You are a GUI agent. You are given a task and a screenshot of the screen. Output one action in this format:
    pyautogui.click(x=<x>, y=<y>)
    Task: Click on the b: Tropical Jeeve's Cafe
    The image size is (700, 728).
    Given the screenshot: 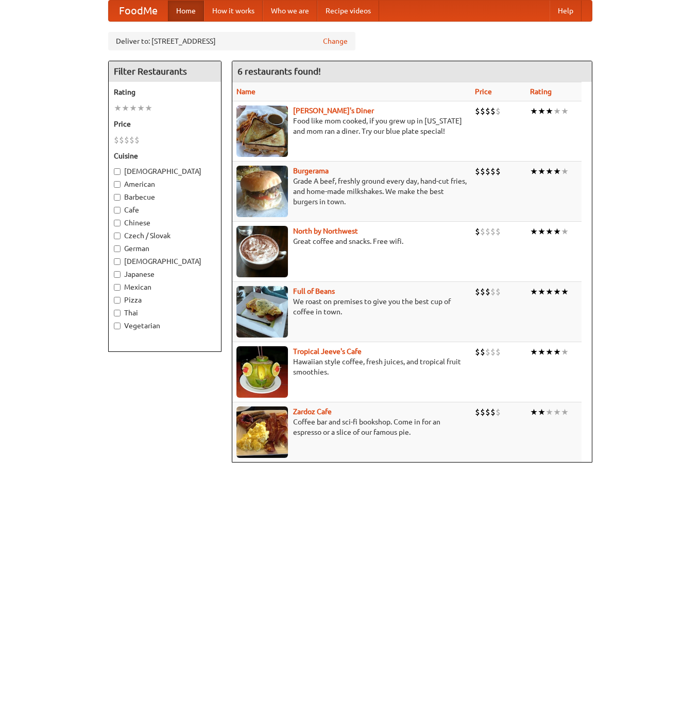 What is the action you would take?
    pyautogui.click(x=327, y=351)
    